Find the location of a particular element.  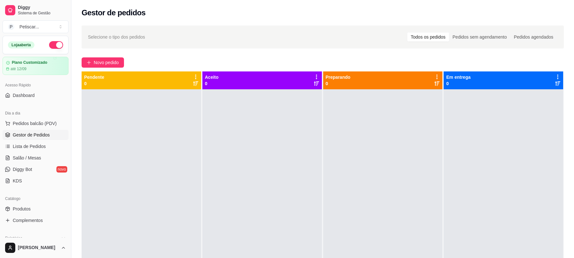

span: Gestor de Pedidos is located at coordinates (31, 135).